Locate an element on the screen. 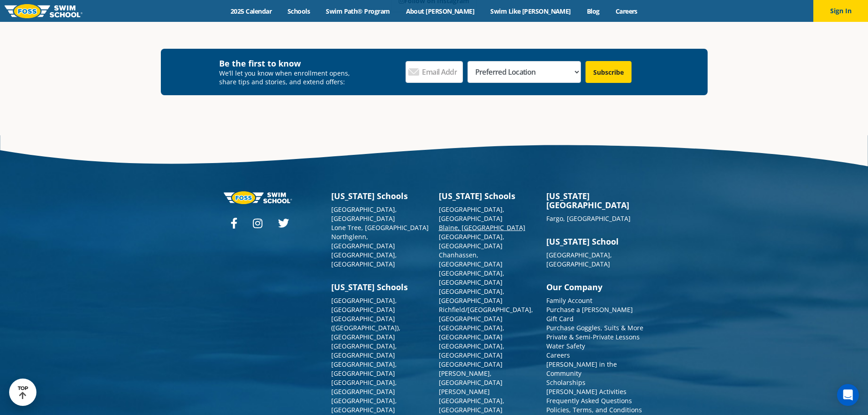 This screenshot has height=415, width=868. p: We’ll let you know when enrollment opens, share tips and stories, and extend offers: is located at coordinates (288, 77).